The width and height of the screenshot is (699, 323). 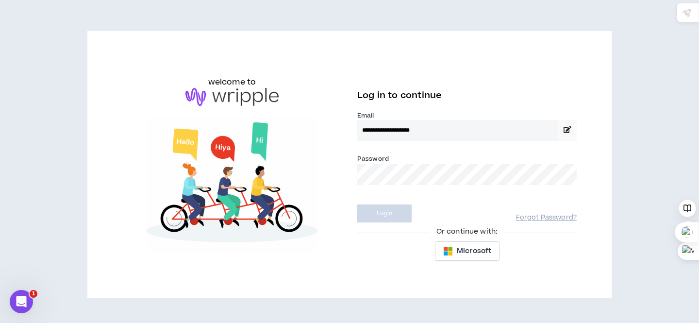 I want to click on h6: welcome to, so click(x=232, y=82).